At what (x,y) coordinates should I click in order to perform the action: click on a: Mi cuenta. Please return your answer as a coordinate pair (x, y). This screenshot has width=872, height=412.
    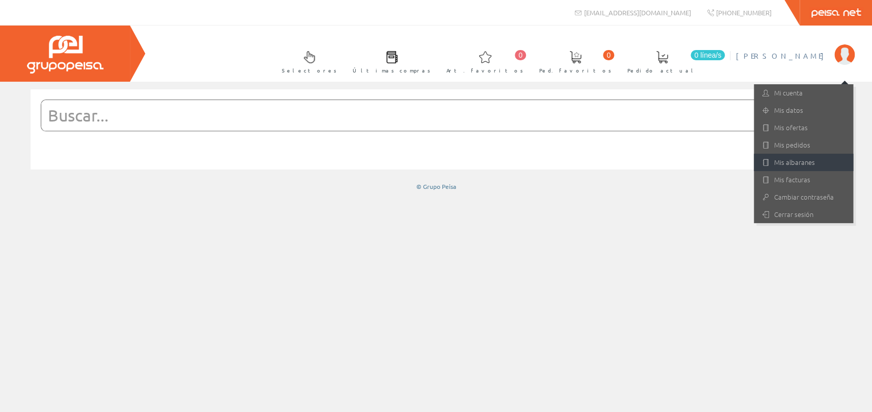
    Looking at the image, I should click on (804, 93).